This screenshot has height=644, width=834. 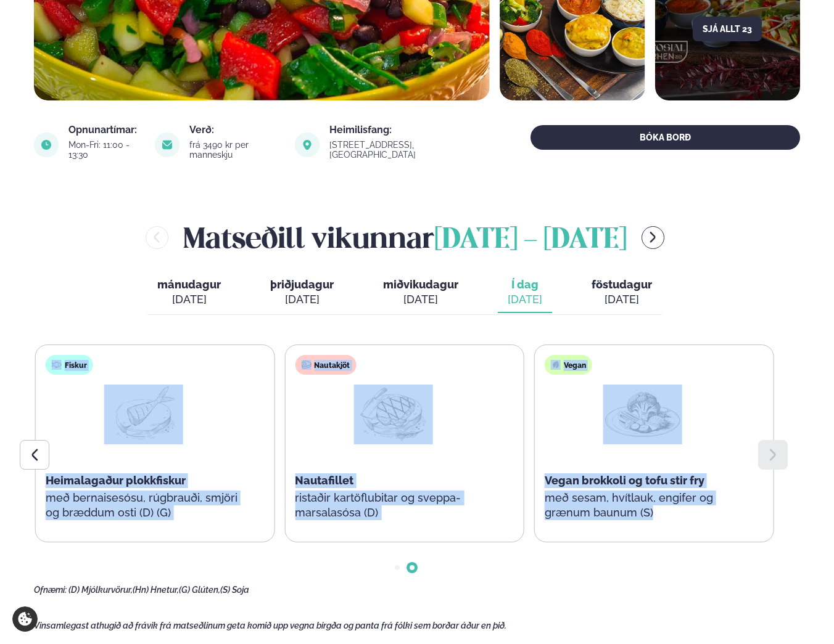 What do you see at coordinates (412, 567) in the screenshot?
I see `span: Go to slide 2` at bounding box center [412, 567].